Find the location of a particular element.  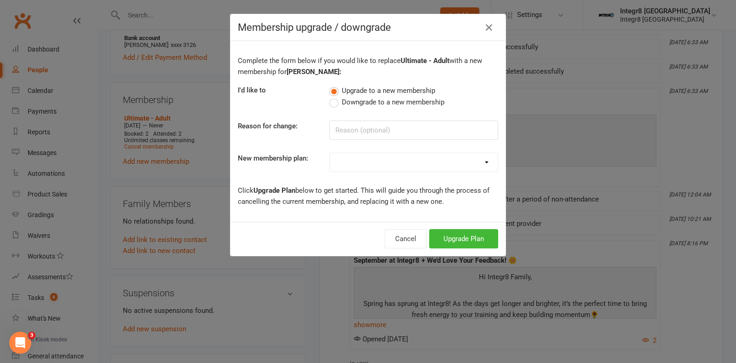

p: Click below to get started. This will guide you through the process of cancelling the current mem... is located at coordinates (368, 196).